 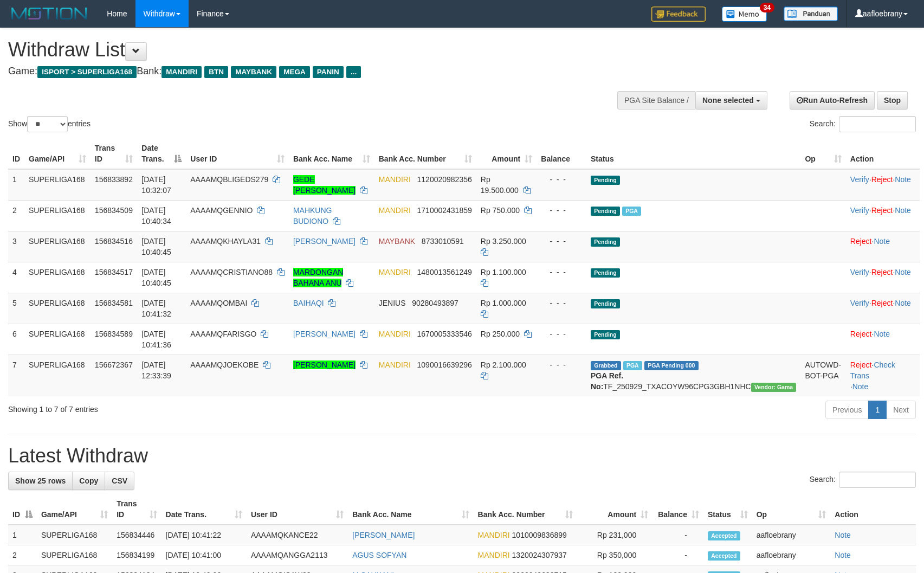 I want to click on h1: Latest Withdraw, so click(x=462, y=455).